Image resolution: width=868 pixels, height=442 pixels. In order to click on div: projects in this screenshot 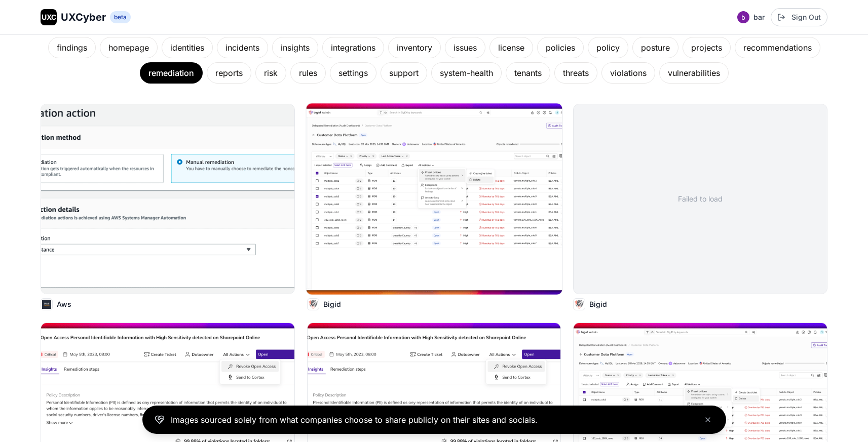, I will do `click(706, 47)`.